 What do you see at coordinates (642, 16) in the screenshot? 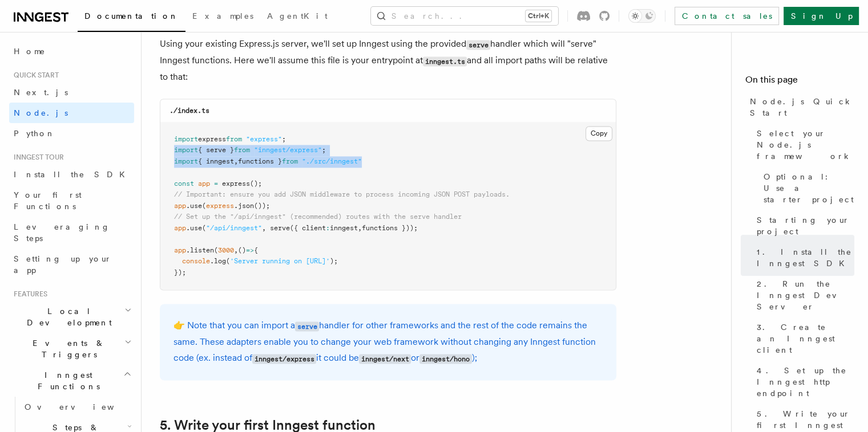
I see `button: Toggle dark mode` at bounding box center [642, 16].